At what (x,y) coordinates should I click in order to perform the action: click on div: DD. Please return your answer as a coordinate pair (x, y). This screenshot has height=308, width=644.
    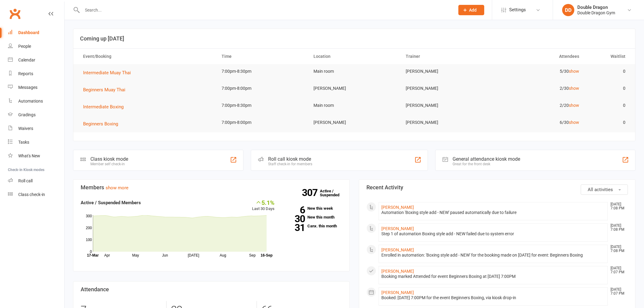
    Looking at the image, I should click on (568, 10).